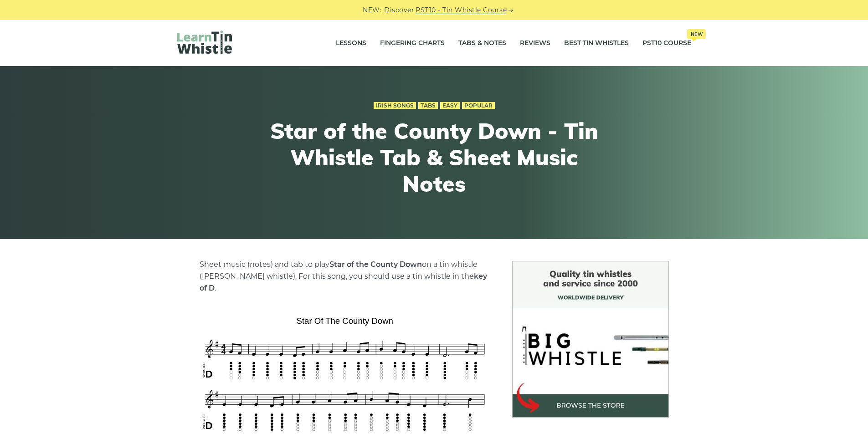  Describe the element at coordinates (428, 106) in the screenshot. I see `a: Tabs` at that location.